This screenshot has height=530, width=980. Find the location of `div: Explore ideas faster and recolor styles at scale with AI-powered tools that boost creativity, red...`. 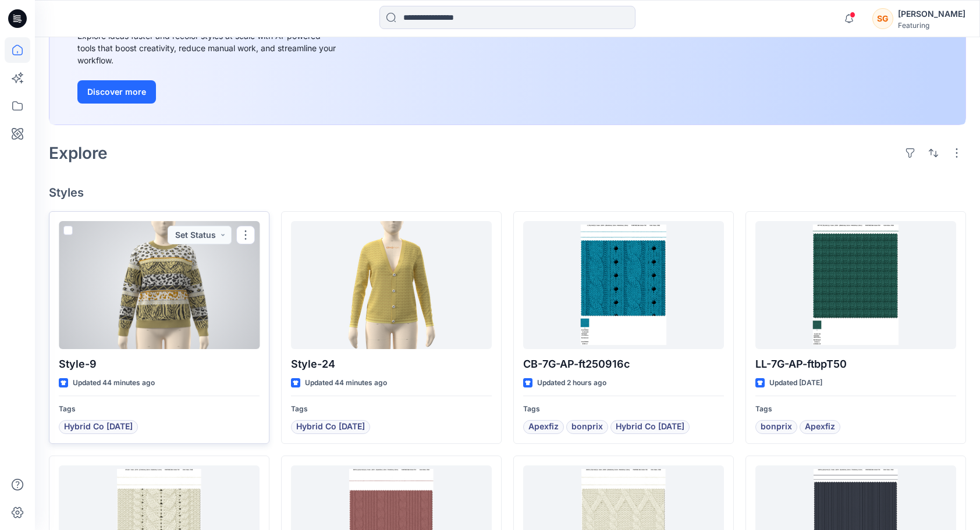

div: Explore ideas faster and recolor styles at scale with AI-powered tools that boost creativity, red... is located at coordinates (208, 48).